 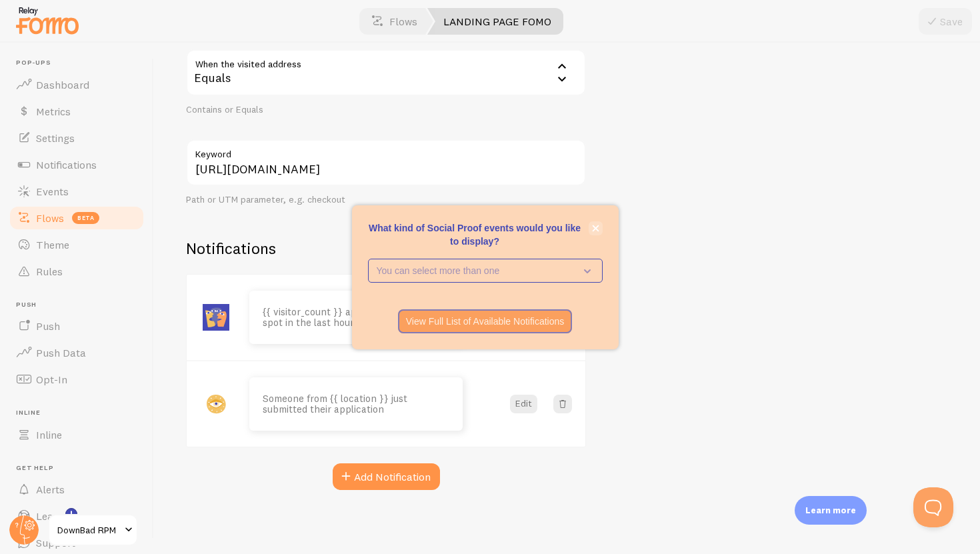 What do you see at coordinates (63, 85) in the screenshot?
I see `span: Dashboard` at bounding box center [63, 85].